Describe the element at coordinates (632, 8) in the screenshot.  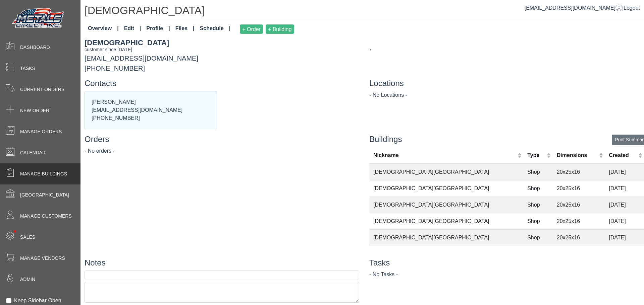
I see `span: Logout` at that location.